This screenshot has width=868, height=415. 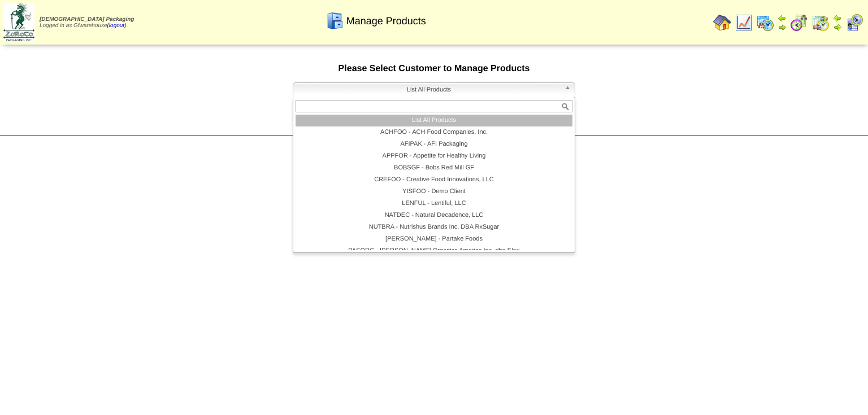 What do you see at coordinates (799, 22) in the screenshot?
I see `img: calendarblend.gif` at bounding box center [799, 22].